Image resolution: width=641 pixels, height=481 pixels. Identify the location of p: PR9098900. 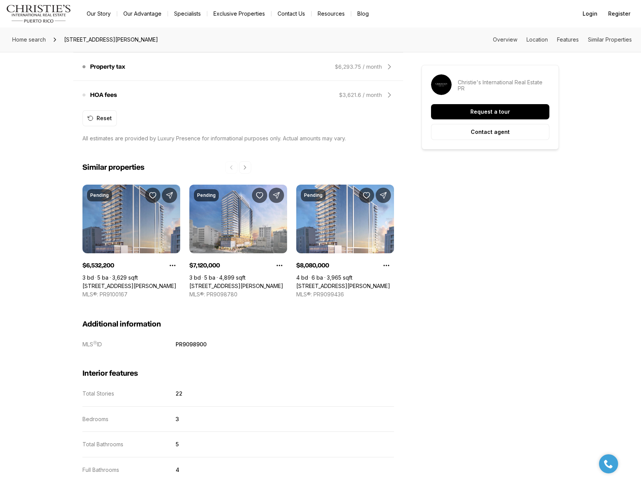
(191, 344).